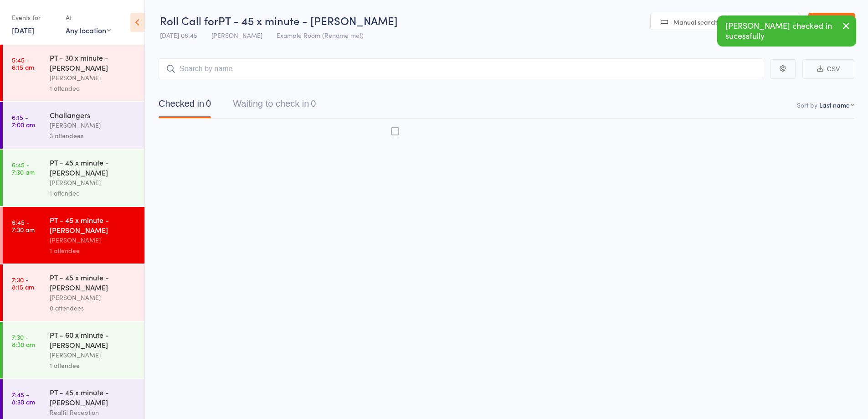 The height and width of the screenshot is (419, 868). What do you see at coordinates (93, 308) in the screenshot?
I see `div: 0 attendees` at bounding box center [93, 308].